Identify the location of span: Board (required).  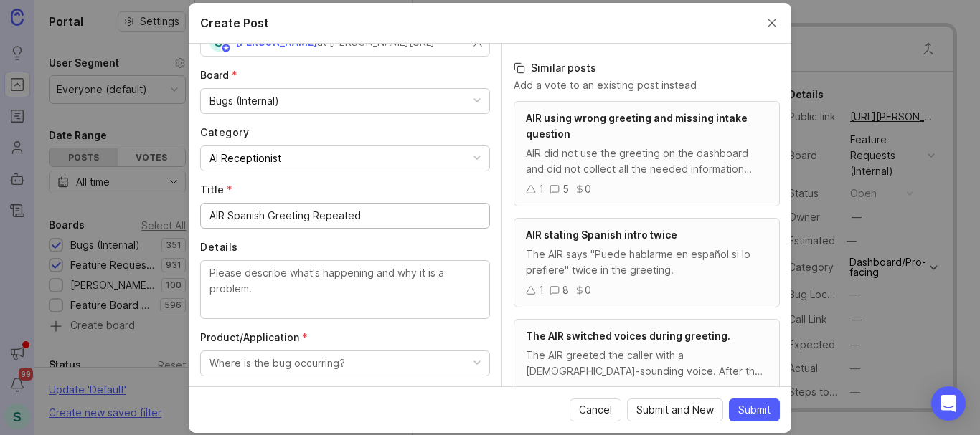
(219, 74).